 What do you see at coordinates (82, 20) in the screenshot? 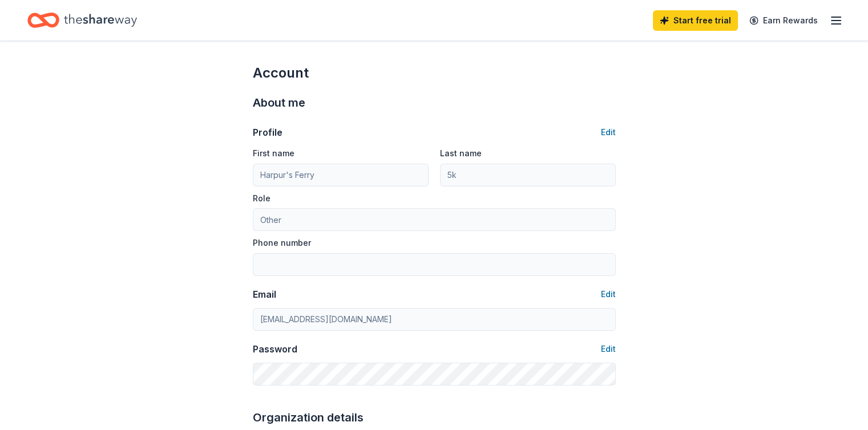
I see `a: Home` at bounding box center [82, 20].